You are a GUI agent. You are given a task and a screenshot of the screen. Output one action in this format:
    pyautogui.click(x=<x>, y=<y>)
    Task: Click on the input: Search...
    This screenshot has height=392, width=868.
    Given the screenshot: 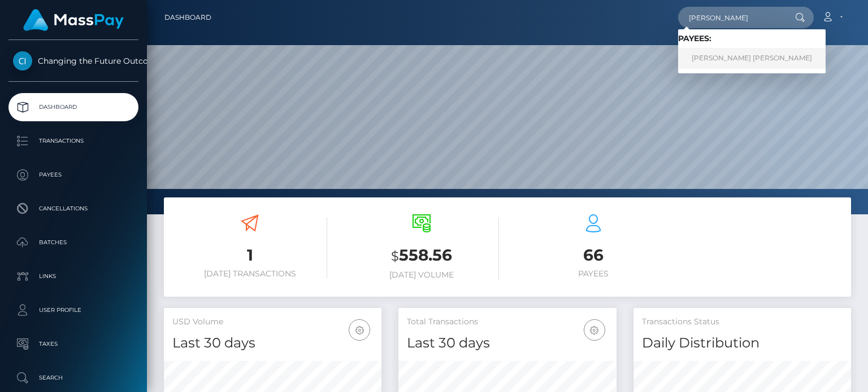 What is the action you would take?
    pyautogui.click(x=731, y=18)
    